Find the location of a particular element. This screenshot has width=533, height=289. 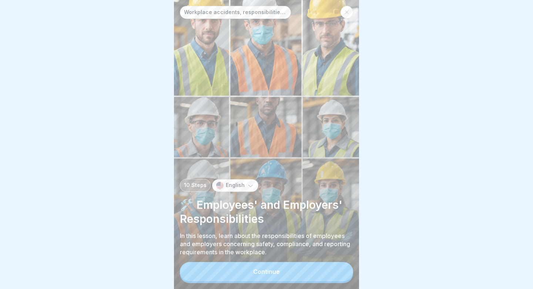

div: Continue is located at coordinates (266, 272).